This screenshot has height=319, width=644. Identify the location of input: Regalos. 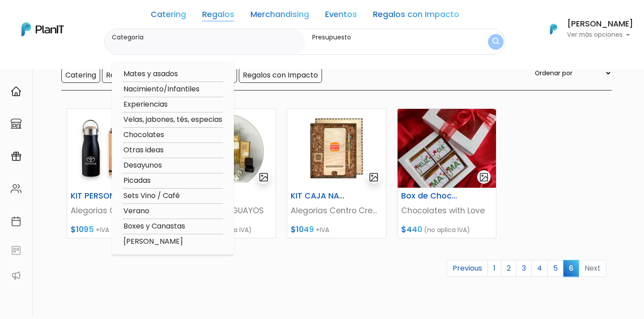
(120, 75).